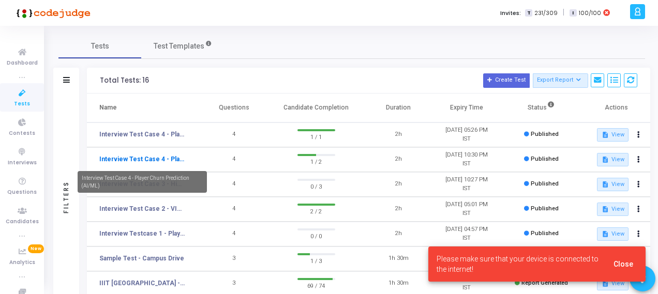 The image size is (658, 294). Describe the element at coordinates (316, 137) in the screenshot. I see `span: 1 / 1` at that location.